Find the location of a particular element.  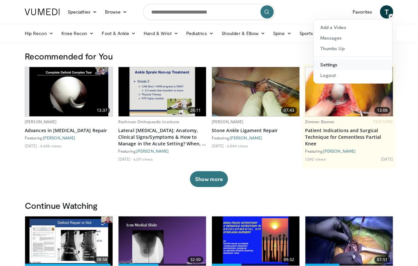

a: Thumbs Up is located at coordinates (353, 49).